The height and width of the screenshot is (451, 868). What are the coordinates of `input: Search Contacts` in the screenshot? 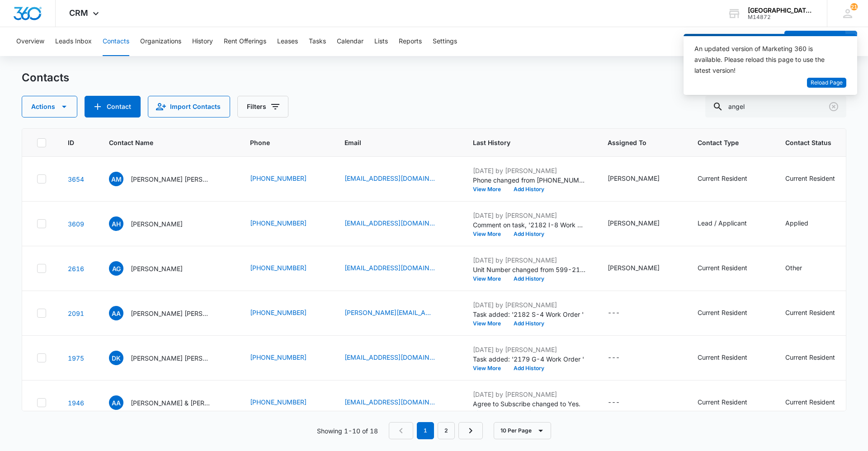 It's located at (776, 107).